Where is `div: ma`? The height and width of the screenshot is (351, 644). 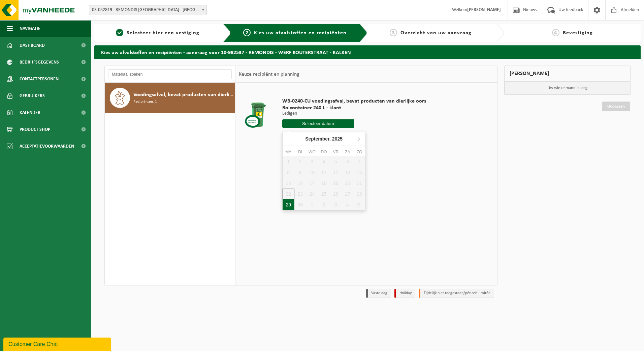
div: ma is located at coordinates (288, 152).